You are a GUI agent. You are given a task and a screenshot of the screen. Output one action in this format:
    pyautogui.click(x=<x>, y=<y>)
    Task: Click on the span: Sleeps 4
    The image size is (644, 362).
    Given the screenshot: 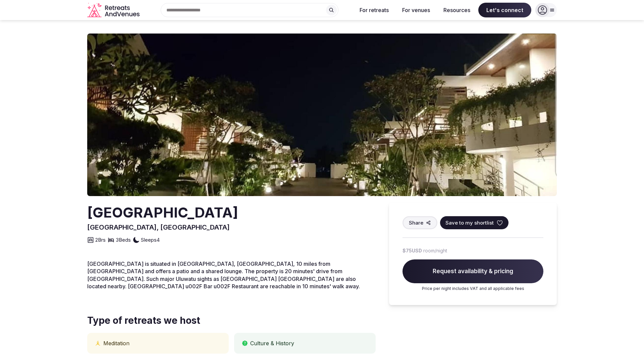 What is the action you would take?
    pyautogui.click(x=150, y=240)
    